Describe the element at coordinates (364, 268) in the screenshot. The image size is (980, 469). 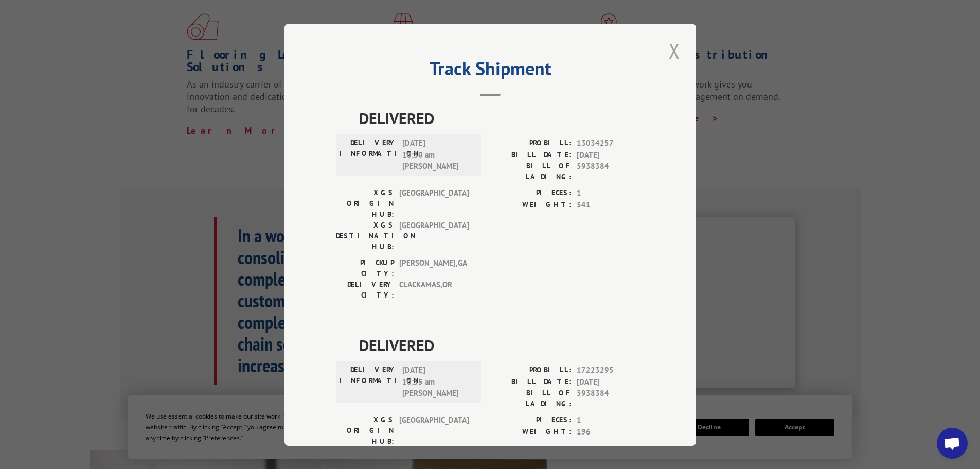
I see `label: PICKUP CITY:` at that location.